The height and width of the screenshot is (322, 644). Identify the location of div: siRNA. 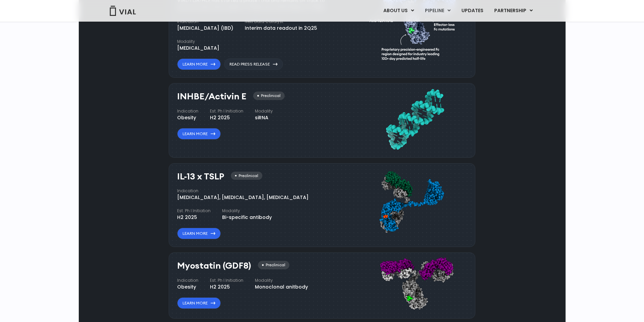
(263, 118).